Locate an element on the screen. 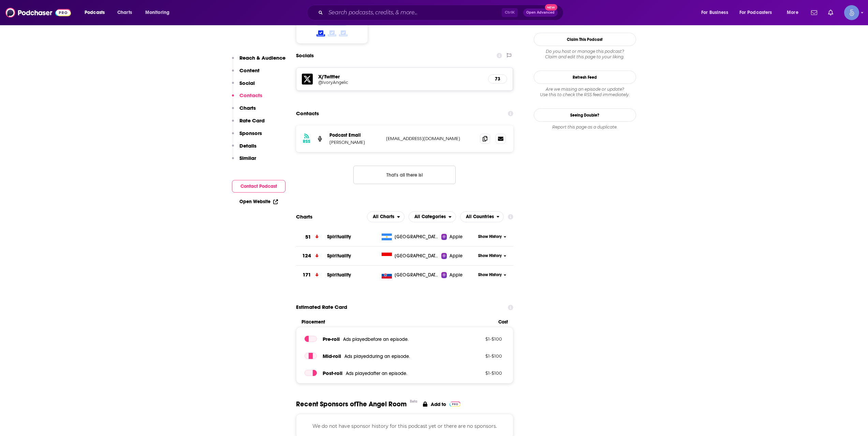  a: Add to is located at coordinates (442, 404).